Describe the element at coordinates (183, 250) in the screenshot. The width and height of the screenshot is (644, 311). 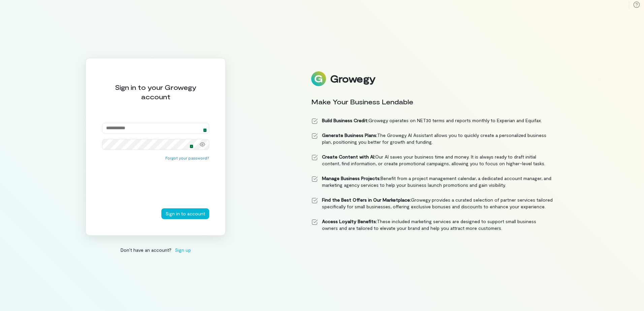
I see `span: Sign up` at that location.